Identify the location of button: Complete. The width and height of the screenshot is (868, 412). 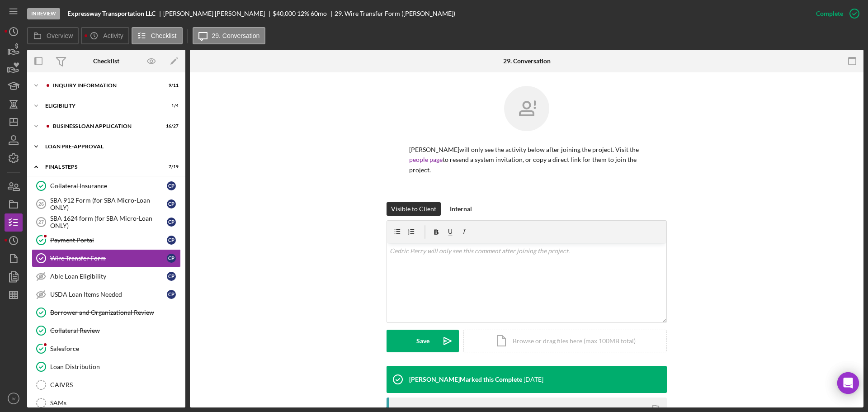
(835, 14).